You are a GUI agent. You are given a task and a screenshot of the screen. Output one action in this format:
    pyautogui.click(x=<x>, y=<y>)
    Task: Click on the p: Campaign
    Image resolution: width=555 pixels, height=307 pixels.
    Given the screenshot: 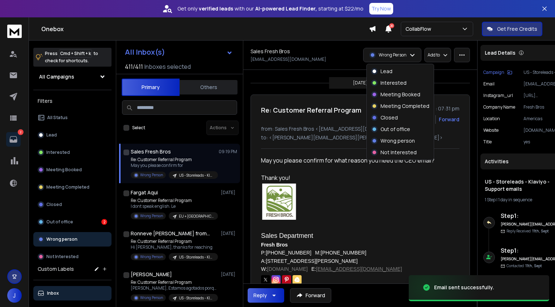 What is the action you would take?
    pyautogui.click(x=494, y=72)
    